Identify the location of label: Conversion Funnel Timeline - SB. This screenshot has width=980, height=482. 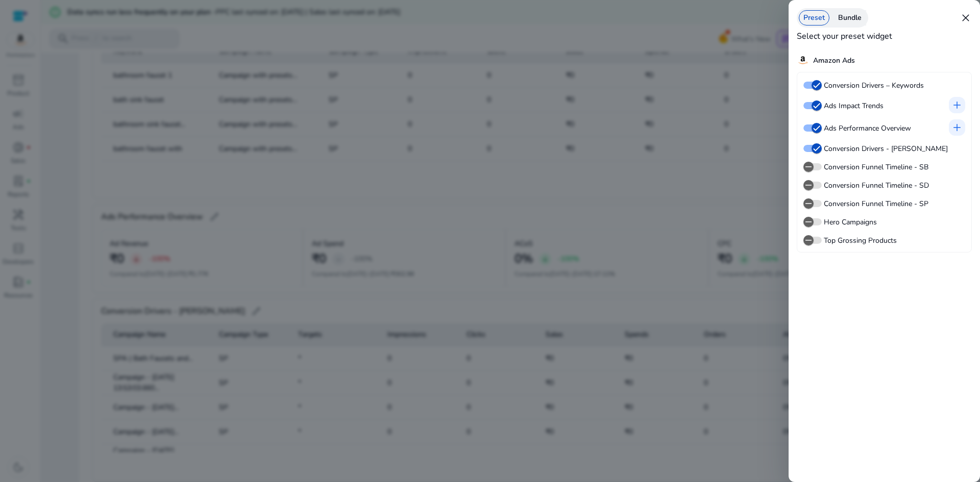
(875, 167).